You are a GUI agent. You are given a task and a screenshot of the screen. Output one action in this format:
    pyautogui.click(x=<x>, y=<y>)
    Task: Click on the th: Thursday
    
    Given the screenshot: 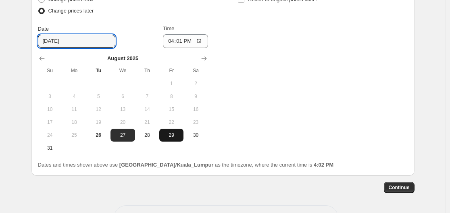 What is the action you would take?
    pyautogui.click(x=147, y=71)
    